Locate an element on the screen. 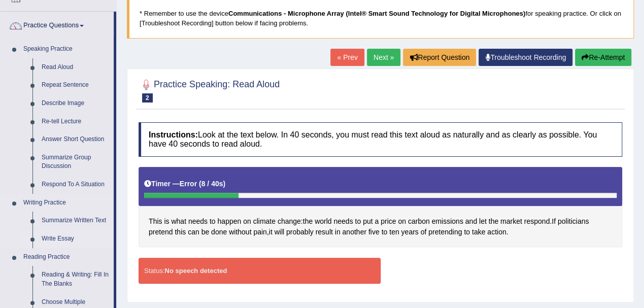  h4: Look at the text below. In 40 seconds, you must read this text aloud as naturally and as clearly ... is located at coordinates (380, 139).